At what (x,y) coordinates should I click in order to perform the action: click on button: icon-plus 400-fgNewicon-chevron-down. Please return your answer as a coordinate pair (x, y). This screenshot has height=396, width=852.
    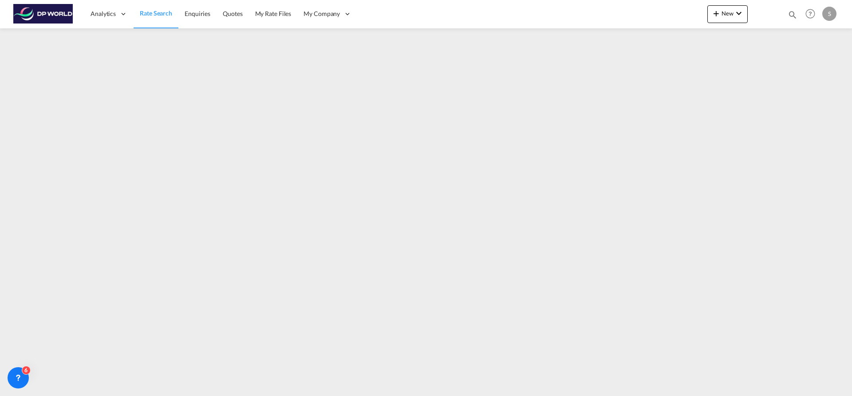
    Looking at the image, I should click on (727, 14).